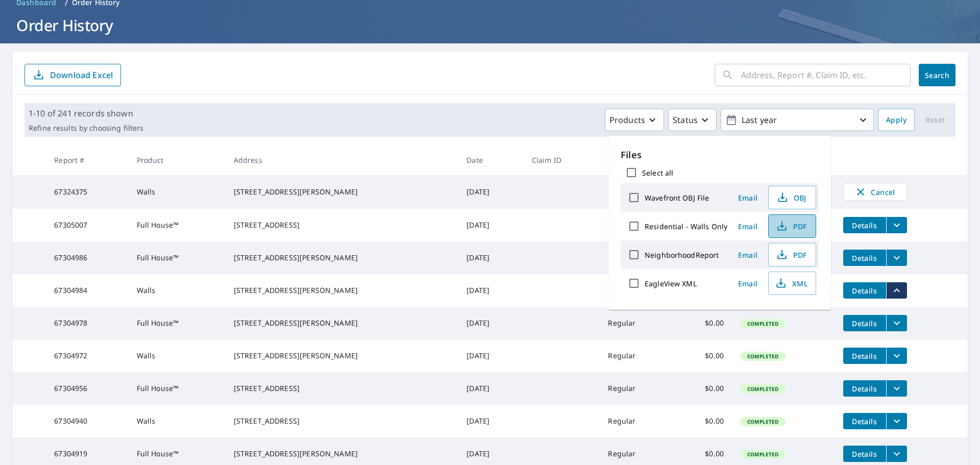 The image size is (980, 465). Describe the element at coordinates (685, 120) in the screenshot. I see `p: Status` at that location.